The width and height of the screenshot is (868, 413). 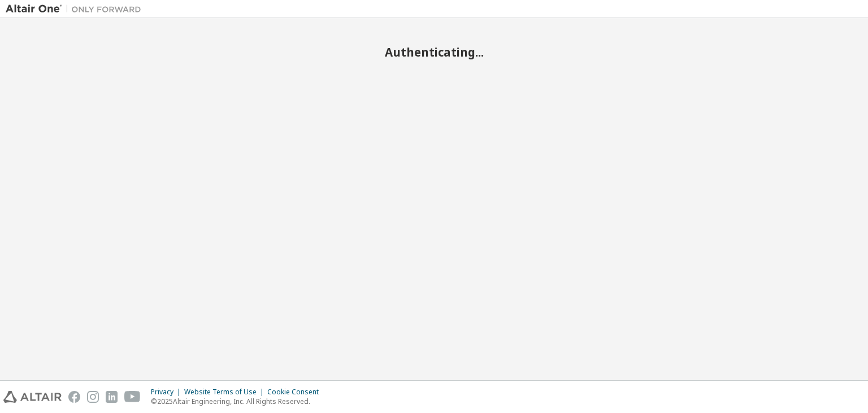 I want to click on h2: Authenticating..., so click(x=434, y=52).